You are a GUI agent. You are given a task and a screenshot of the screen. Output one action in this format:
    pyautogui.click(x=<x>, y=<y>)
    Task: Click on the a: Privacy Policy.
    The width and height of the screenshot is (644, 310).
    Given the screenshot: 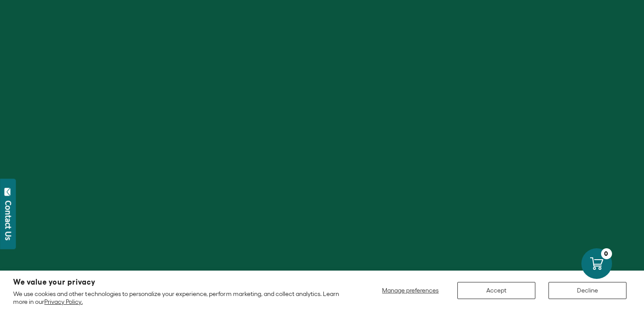 What is the action you would take?
    pyautogui.click(x=63, y=302)
    